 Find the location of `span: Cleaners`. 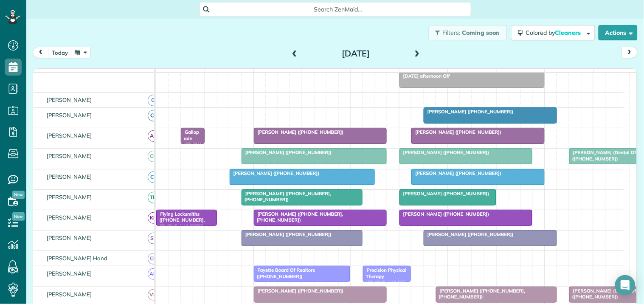

span: Cleaners is located at coordinates (569, 33).